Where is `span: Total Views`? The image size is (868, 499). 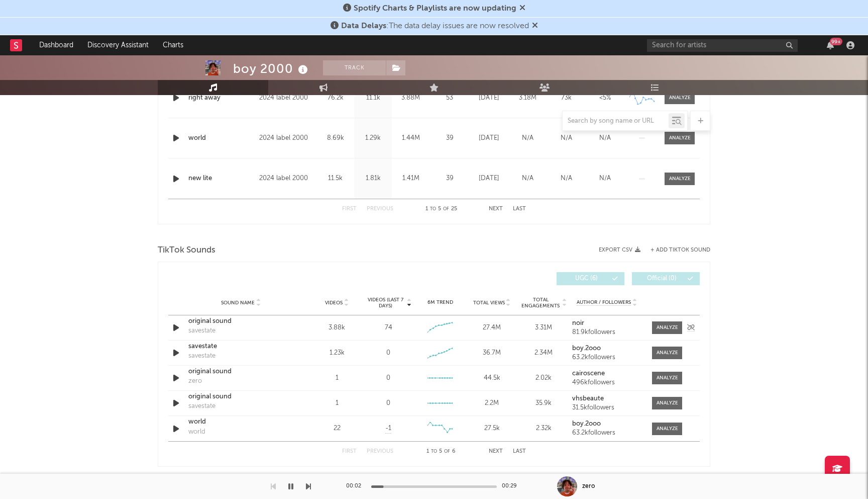 span: Total Views is located at coordinates (489, 303).